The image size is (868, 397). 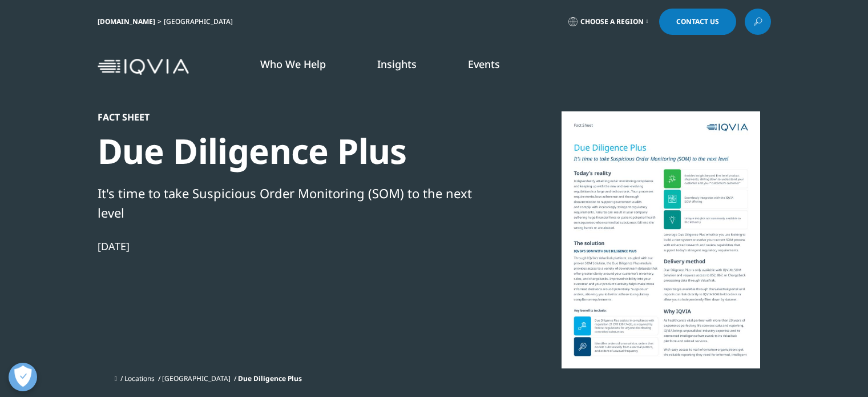 I want to click on div: Due Diligence Plus, so click(x=293, y=151).